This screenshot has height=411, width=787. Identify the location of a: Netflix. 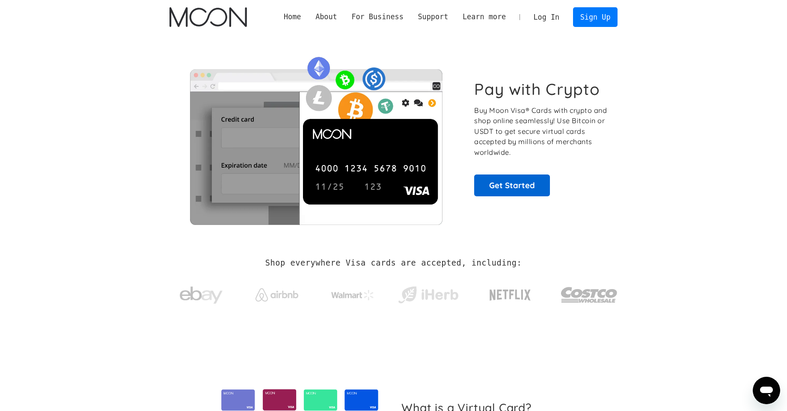
(510, 293).